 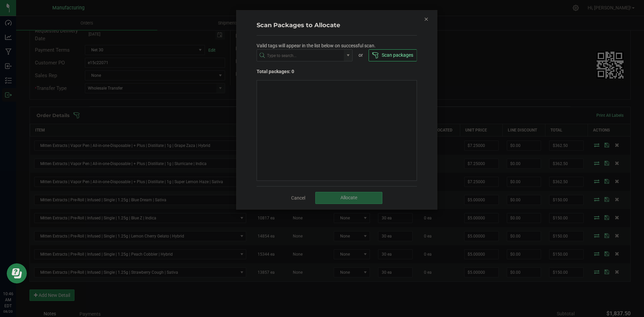 I want to click on div: or, so click(x=361, y=55).